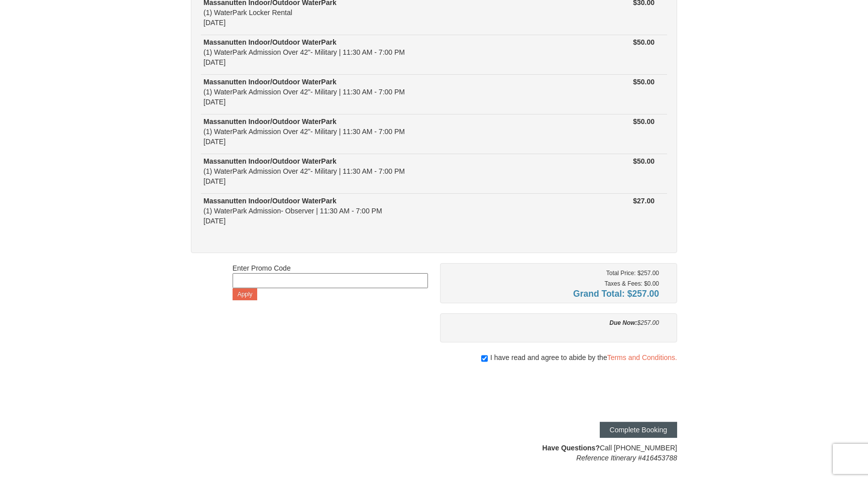 Image resolution: width=868 pixels, height=481 pixels. What do you see at coordinates (571, 449) in the screenshot?
I see `strong: Have Questions?` at bounding box center [571, 449].